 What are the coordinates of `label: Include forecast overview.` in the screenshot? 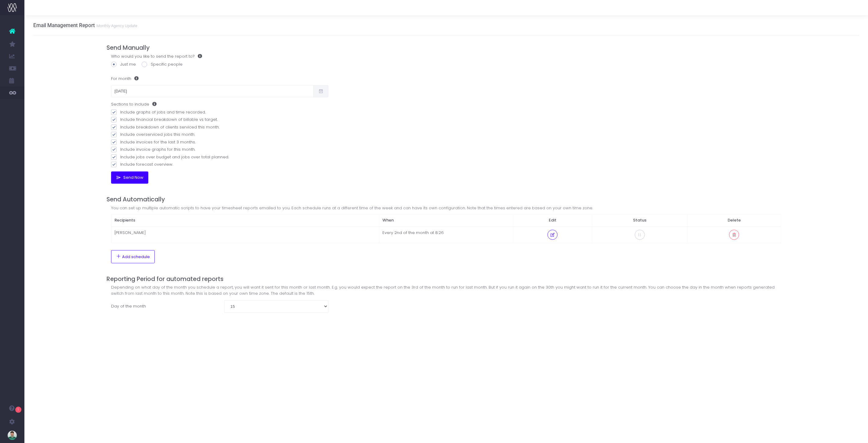 It's located at (220, 165).